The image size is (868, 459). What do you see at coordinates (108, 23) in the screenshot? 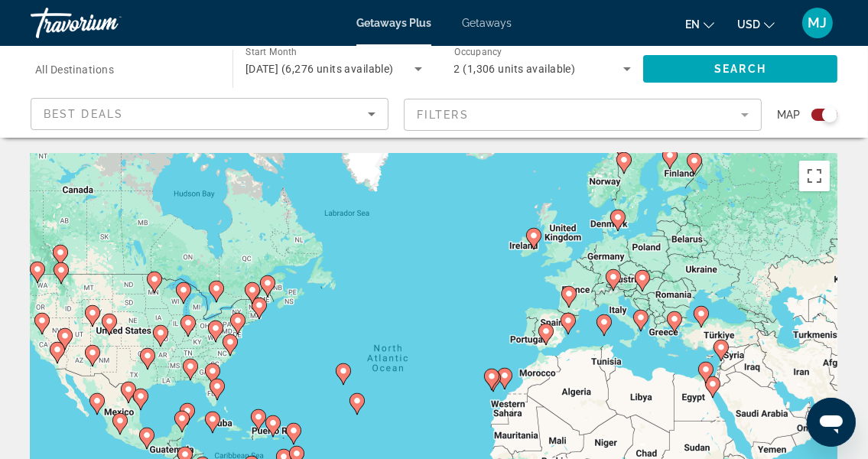
I see `a: Travorium` at bounding box center [108, 23].